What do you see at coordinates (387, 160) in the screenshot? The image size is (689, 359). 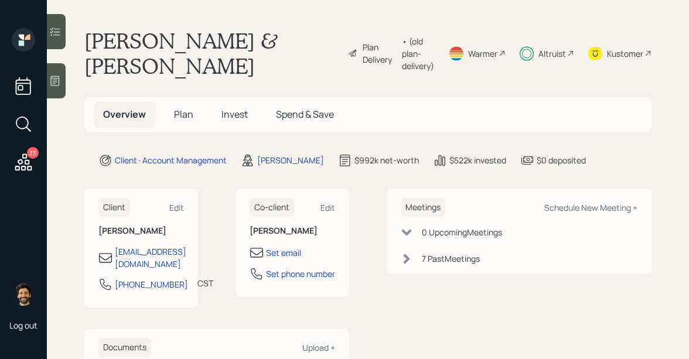 I see `div: $992k net-worth` at bounding box center [387, 160].